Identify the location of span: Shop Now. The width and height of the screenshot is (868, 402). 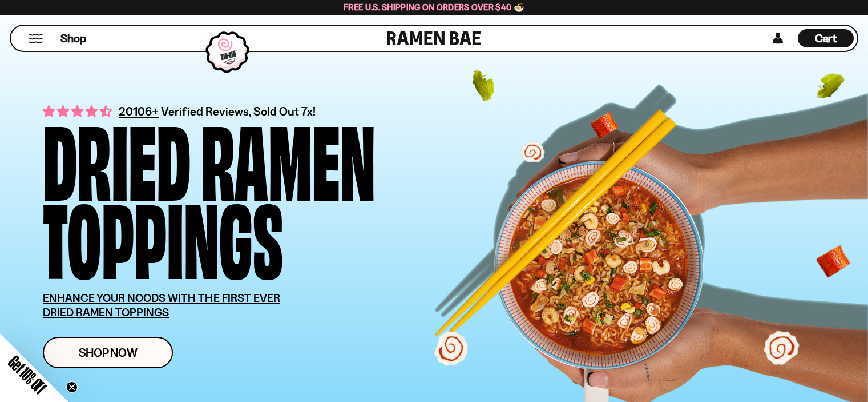
(108, 352).